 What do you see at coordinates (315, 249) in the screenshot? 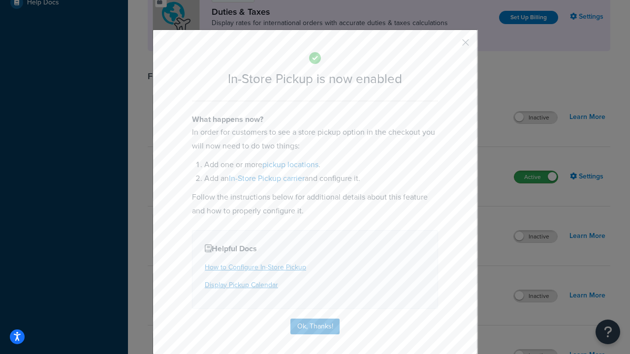
I see `h4: Helpful Docs` at bounding box center [315, 249].